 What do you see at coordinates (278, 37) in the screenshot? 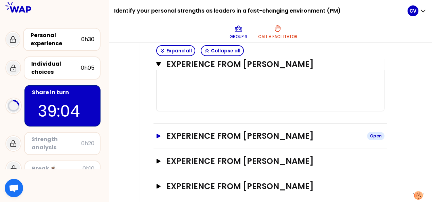
I see `p: Call a facilitator` at bounding box center [278, 37].